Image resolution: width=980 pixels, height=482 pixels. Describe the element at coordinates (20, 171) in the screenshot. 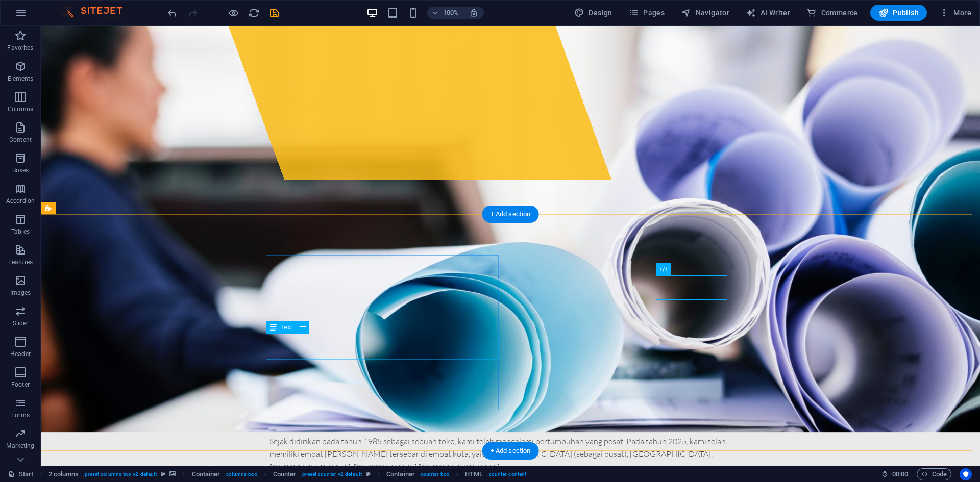

I see `p: Boxes` at that location.